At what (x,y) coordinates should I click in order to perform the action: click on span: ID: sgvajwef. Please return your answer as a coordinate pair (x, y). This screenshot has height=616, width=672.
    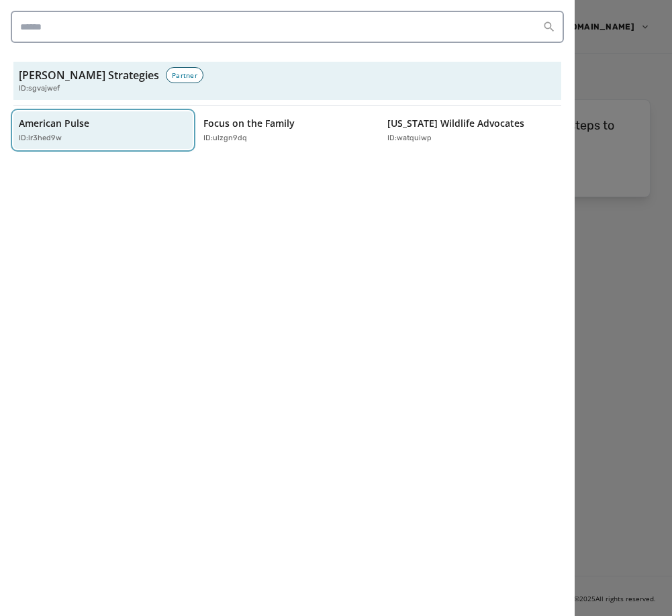
    Looking at the image, I should click on (39, 89).